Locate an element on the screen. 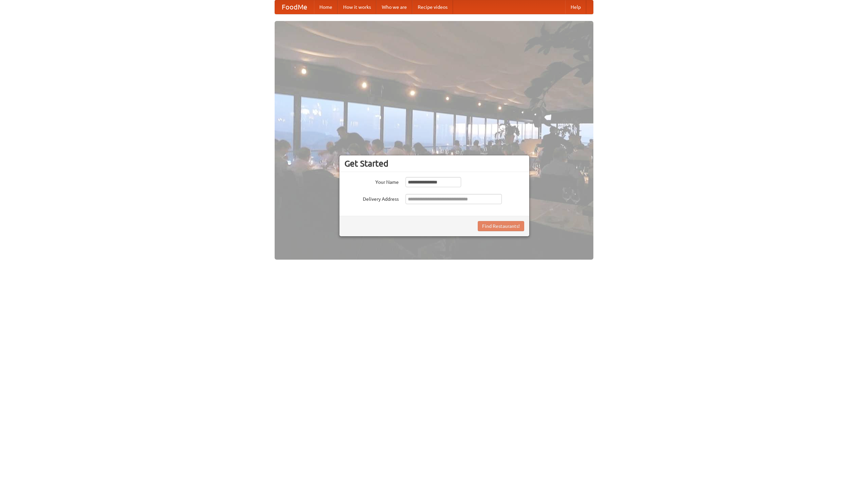 The height and width of the screenshot is (479, 868). a: Recipe videos is located at coordinates (433, 7).